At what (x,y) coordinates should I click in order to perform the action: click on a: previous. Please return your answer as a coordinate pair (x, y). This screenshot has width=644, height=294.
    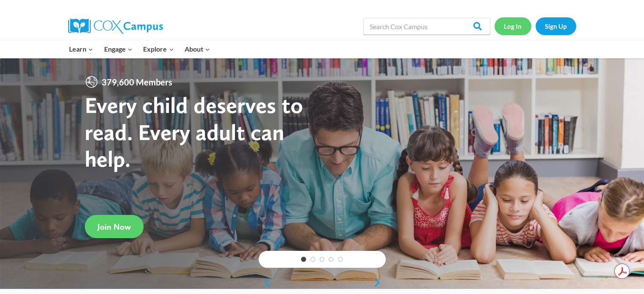
    Looking at the image, I should click on (265, 283).